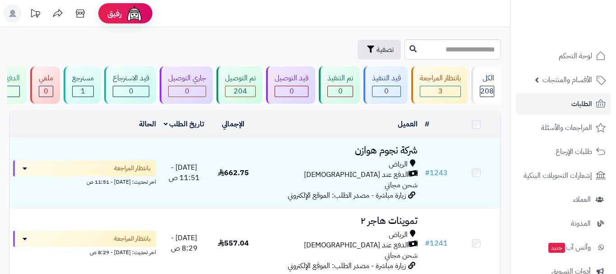 This screenshot has width=616, height=274. What do you see at coordinates (582, 104) in the screenshot?
I see `span: الطلبات` at bounding box center [582, 104].